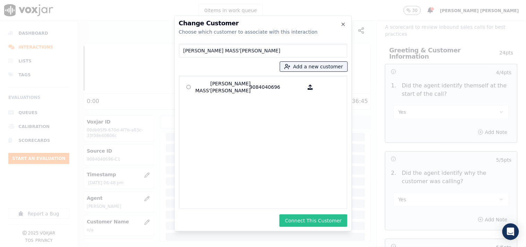 This screenshot has width=526, height=247. Describe the element at coordinates (263, 32) in the screenshot. I see `div: Choose which customer to associate with this interaction` at that location.